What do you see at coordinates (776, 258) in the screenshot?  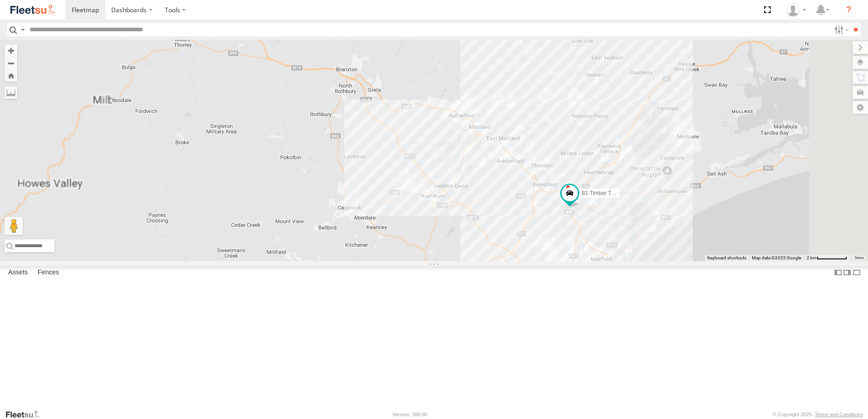 I see `span: Map data ©2025 Google` at bounding box center [776, 258].